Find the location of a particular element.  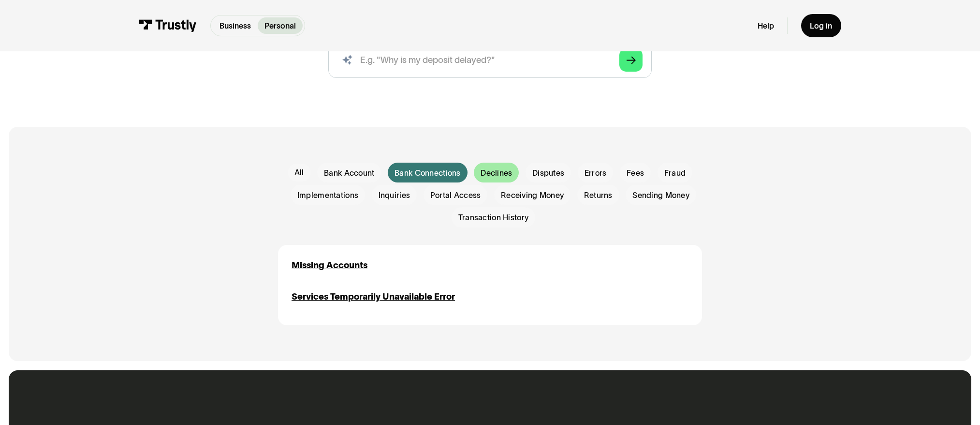

form: Email Form is located at coordinates (490, 195).